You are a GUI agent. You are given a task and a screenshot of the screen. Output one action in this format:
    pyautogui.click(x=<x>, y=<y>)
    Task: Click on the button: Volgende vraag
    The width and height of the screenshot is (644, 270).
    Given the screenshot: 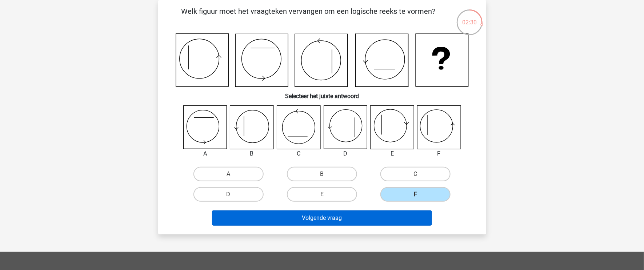 What is the action you would take?
    pyautogui.click(x=322, y=218)
    